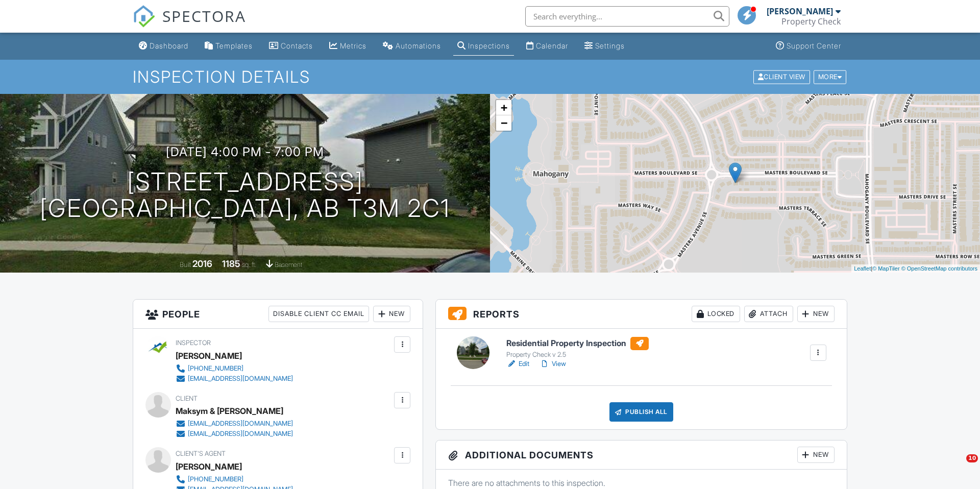  What do you see at coordinates (886, 268) in the screenshot?
I see `a: © MapTiler` at bounding box center [886, 268].